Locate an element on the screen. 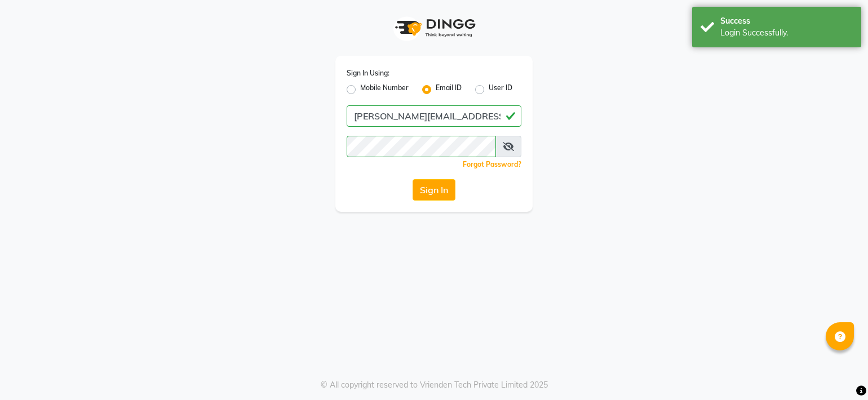 This screenshot has height=400, width=868. div: Login Successfully. is located at coordinates (786, 33).